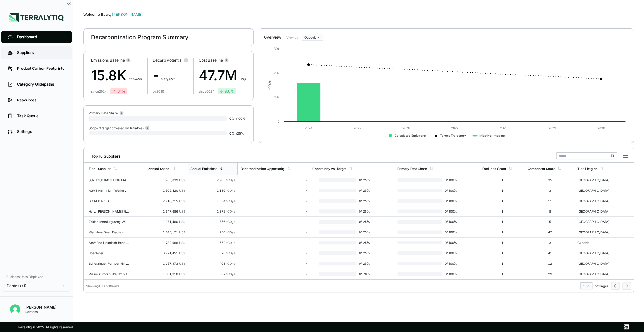  Describe the element at coordinates (166, 263) in the screenshot. I see `div: 1,097,973` at that location.